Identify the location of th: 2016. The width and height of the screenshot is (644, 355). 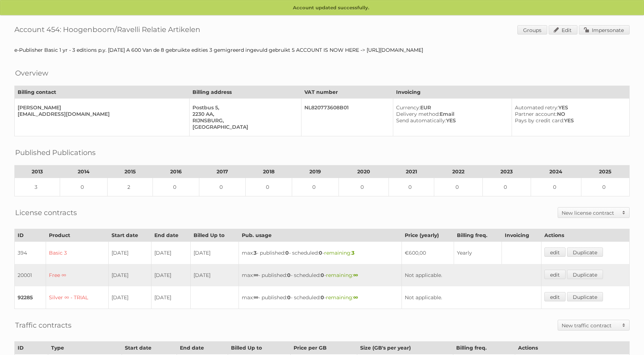
(176, 171).